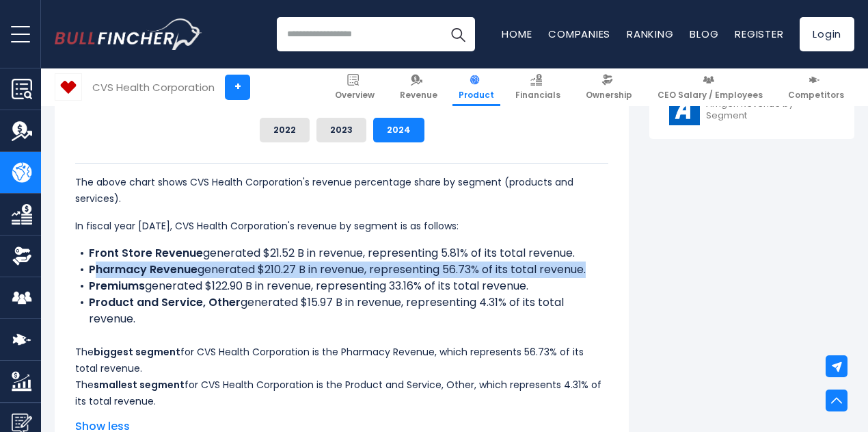 The height and width of the screenshot is (432, 868). What do you see at coordinates (341, 286) in the screenshot?
I see `div: The for CVS Health Corporation is the Pharmacy Revenue, which represents 56.73% of its total reve...` at bounding box center [341, 286].